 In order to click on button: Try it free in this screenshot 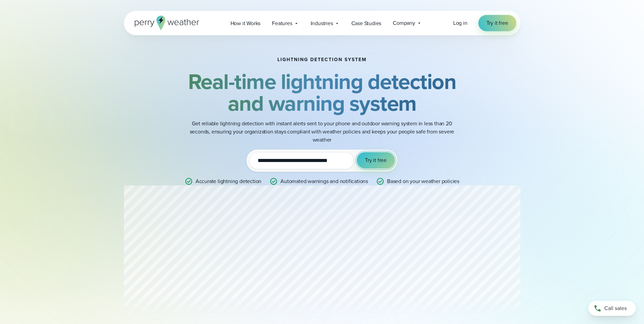, I will do `click(376, 160)`.